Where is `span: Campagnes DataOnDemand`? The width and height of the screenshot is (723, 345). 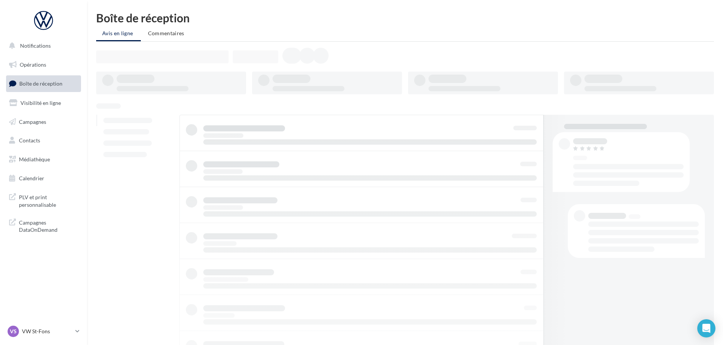 span: Campagnes DataOnDemand is located at coordinates (48, 225).